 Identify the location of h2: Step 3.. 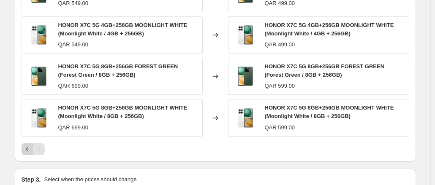
(31, 180).